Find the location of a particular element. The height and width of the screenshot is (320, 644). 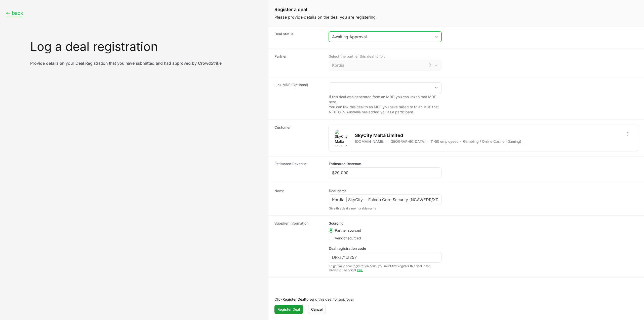

dt: Partner is located at coordinates (299, 63).